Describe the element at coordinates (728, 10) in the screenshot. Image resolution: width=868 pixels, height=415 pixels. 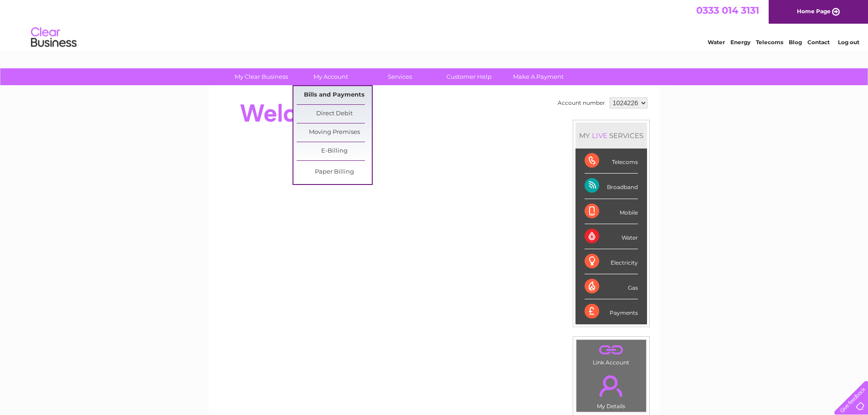
I see `span: 0333 014 3131` at that location.